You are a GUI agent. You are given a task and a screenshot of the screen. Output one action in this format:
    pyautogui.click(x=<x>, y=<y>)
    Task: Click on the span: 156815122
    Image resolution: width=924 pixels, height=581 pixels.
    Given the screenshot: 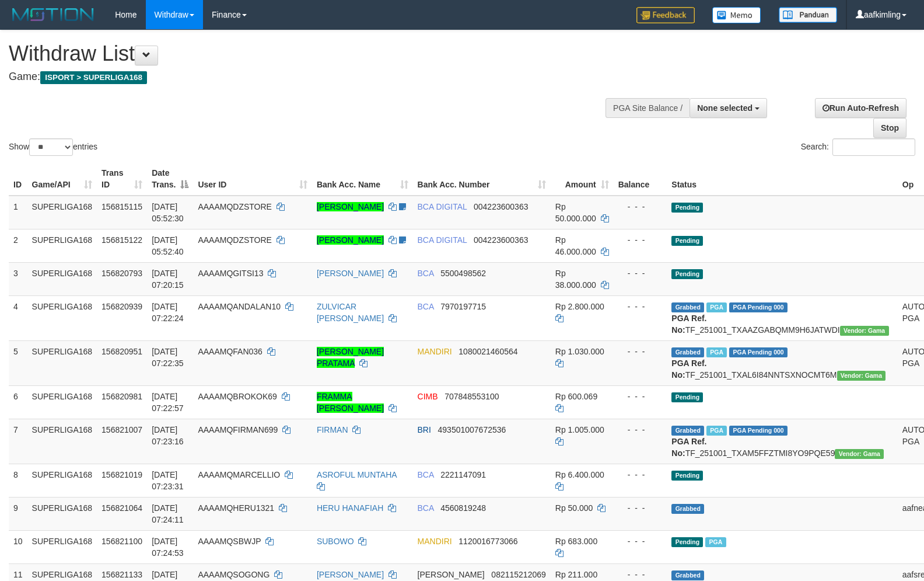 What is the action you would take?
    pyautogui.click(x=122, y=240)
    